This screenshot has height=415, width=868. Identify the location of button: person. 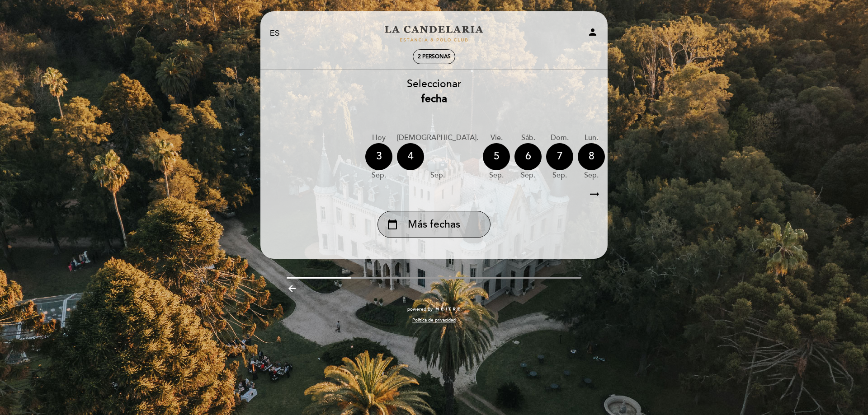
(593, 33).